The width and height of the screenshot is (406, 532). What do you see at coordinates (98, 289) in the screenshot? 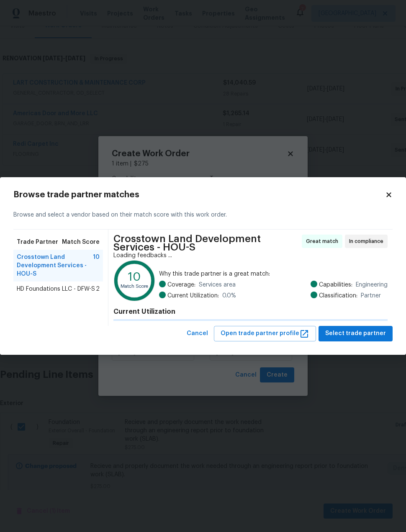
I see `span: 2` at bounding box center [98, 289].